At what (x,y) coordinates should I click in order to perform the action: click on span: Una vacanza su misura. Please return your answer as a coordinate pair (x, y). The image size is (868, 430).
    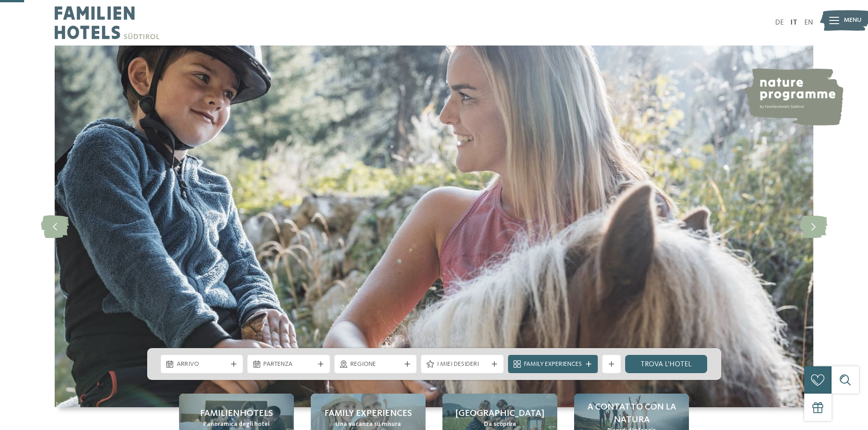
    Looking at the image, I should click on (368, 425).